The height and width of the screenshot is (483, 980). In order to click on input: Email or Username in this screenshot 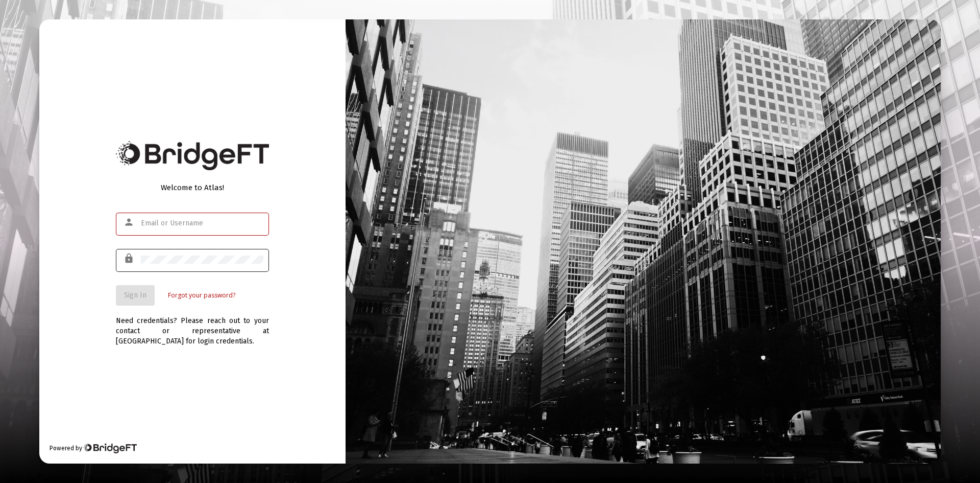, I will do `click(202, 223)`.